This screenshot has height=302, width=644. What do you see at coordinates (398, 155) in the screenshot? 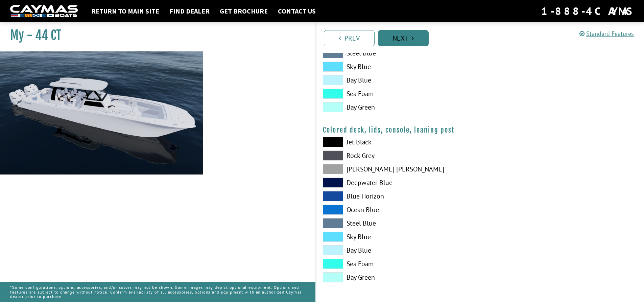
I see `label: Rock Grey` at bounding box center [398, 155].